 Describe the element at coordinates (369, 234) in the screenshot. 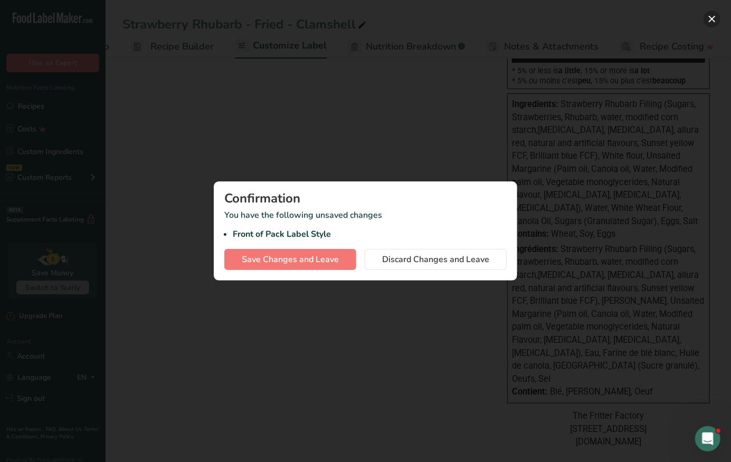

I see `li: Front of Pack Label Style` at that location.